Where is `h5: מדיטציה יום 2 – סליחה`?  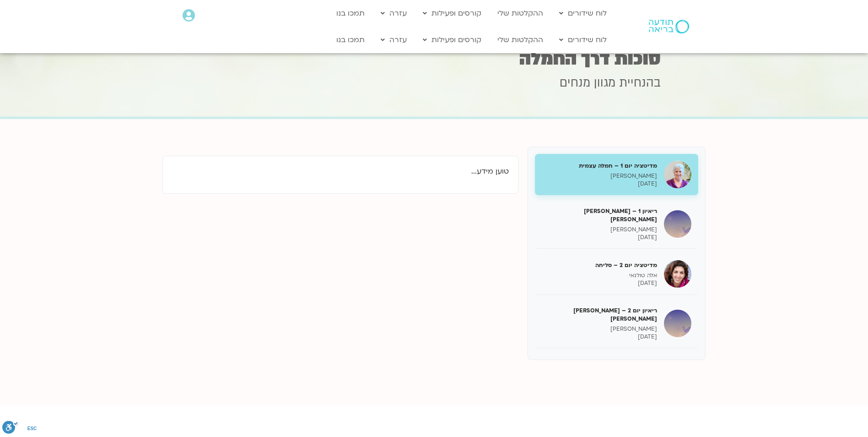 h5: מדיטציה יום 2 – סליחה is located at coordinates (599, 265).